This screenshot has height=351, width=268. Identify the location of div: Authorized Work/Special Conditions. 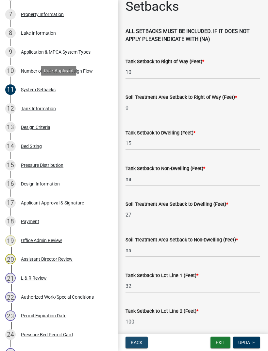
(57, 297).